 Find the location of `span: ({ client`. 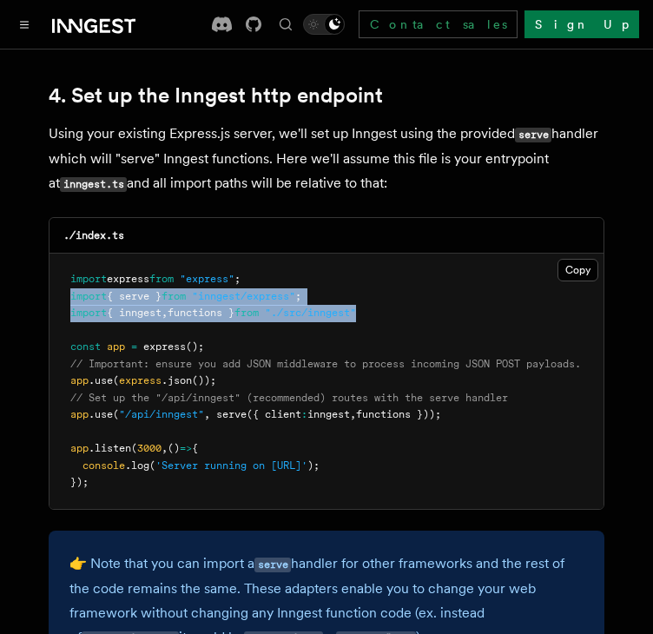

span: ({ client is located at coordinates (274, 414).